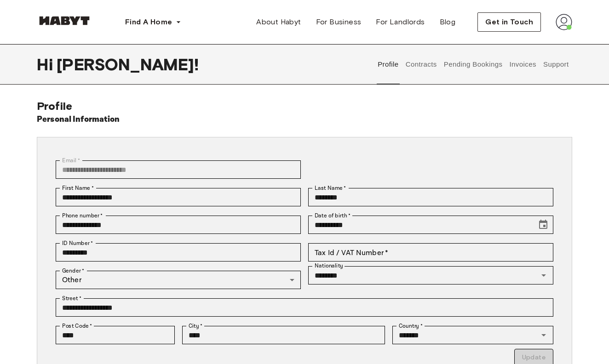  Describe the element at coordinates (473, 64) in the screenshot. I see `div: user profile tabs` at that location.